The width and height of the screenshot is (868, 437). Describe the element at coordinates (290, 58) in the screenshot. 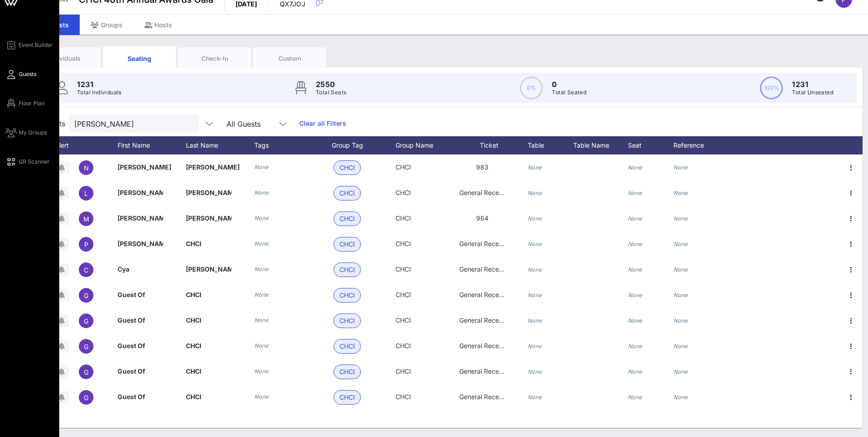

I see `div: Custom` at that location.